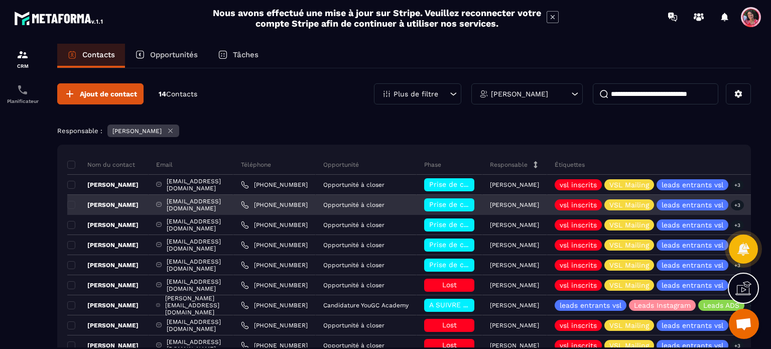 The width and height of the screenshot is (771, 349). What do you see at coordinates (753, 305) in the screenshot?
I see `p: +1` at bounding box center [753, 305].